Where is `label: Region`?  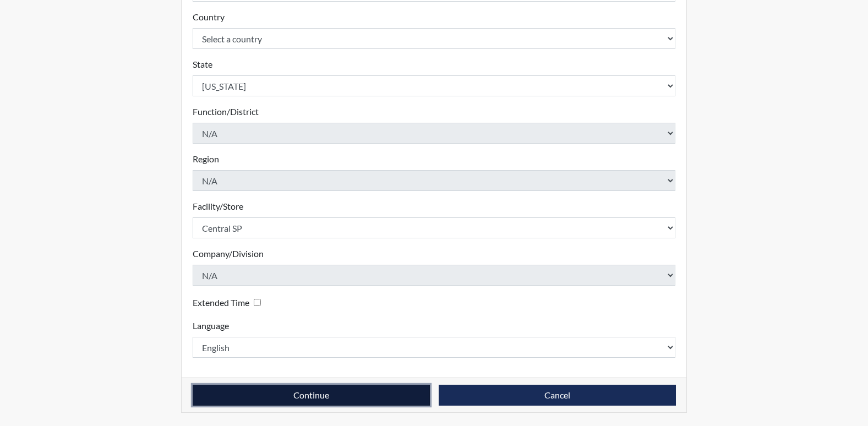
label: Region is located at coordinates (206, 159).